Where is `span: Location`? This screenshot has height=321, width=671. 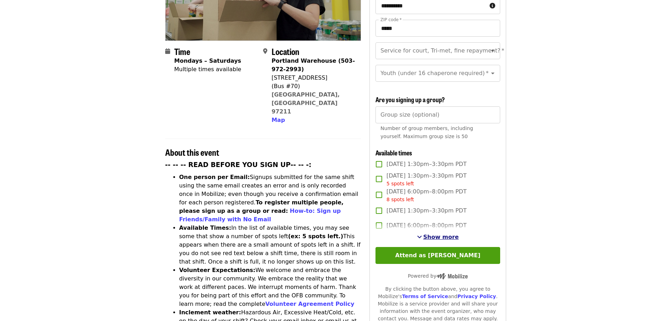 span: Location is located at coordinates (285, 51).